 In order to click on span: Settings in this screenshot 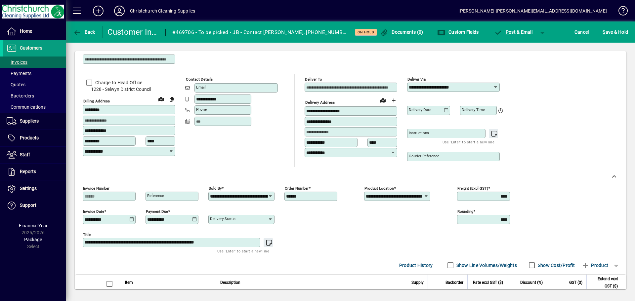, I will do `click(28, 189)`.